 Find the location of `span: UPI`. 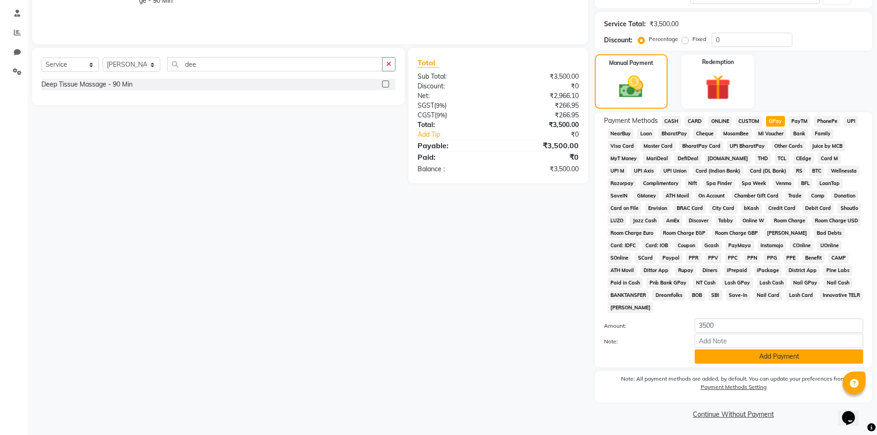

span: UPI is located at coordinates (851, 121).